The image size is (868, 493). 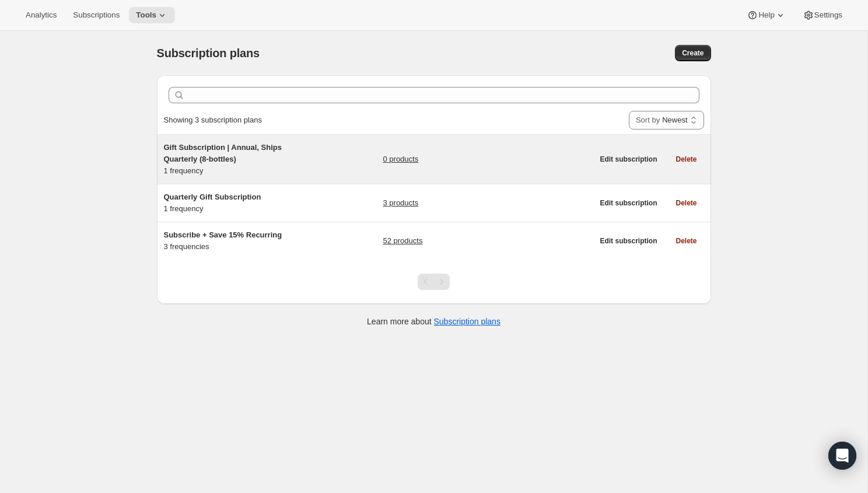 What do you see at coordinates (213, 197) in the screenshot?
I see `span: Quarterly Gift Subscription` at bounding box center [213, 197].